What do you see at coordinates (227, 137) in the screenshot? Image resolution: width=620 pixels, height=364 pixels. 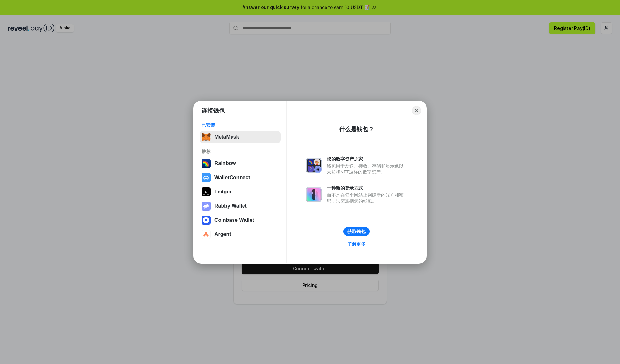 I see `div: MetaMask` at bounding box center [227, 137].